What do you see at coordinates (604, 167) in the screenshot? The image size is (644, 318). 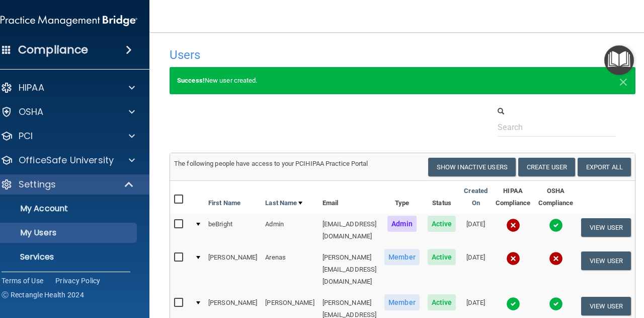 I see `a: Export All` at bounding box center [604, 167].